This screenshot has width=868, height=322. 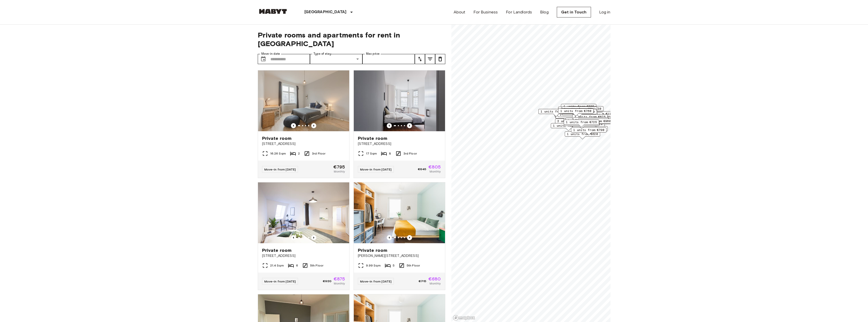 What do you see at coordinates (589, 130) in the screenshot?
I see `span: 1 units from €790` at bounding box center [589, 130].